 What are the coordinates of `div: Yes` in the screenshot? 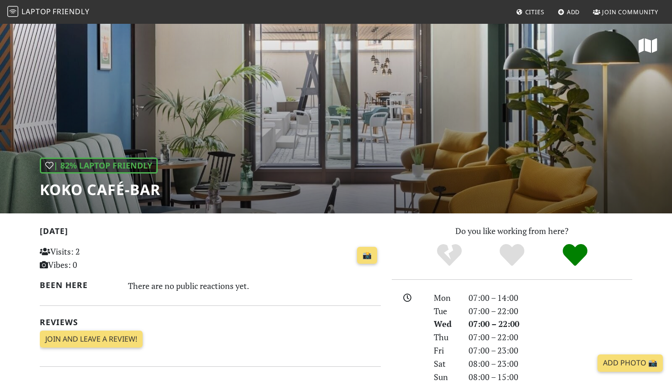 It's located at (512, 255).